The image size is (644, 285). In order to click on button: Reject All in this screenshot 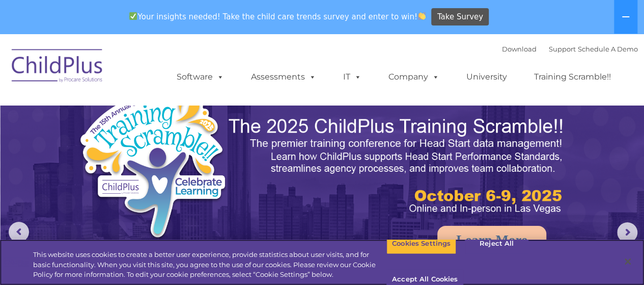, I will do `click(496, 244)`.